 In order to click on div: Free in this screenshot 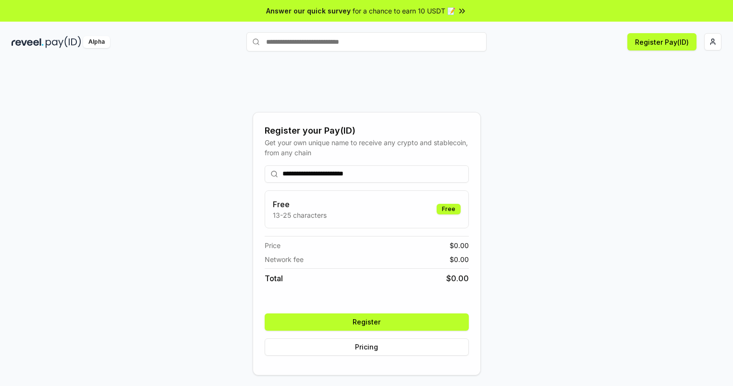, I will do `click(448, 209)`.